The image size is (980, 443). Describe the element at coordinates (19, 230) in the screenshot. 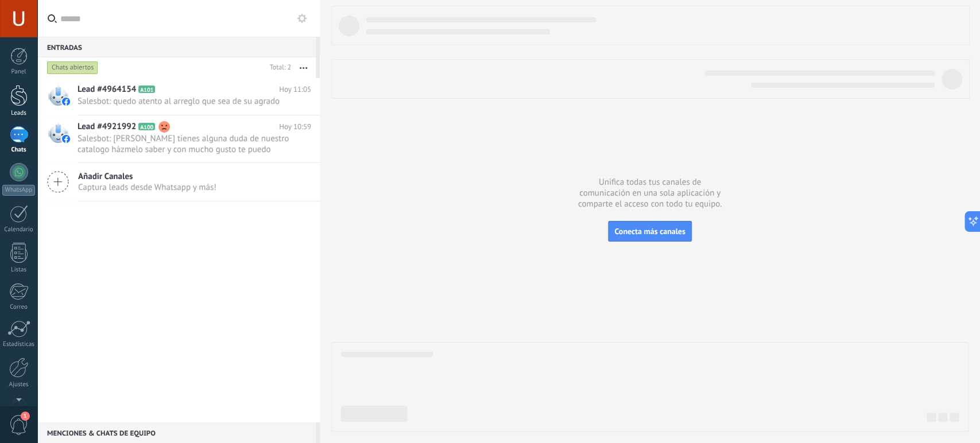

I see `div: Calendario` at that location.